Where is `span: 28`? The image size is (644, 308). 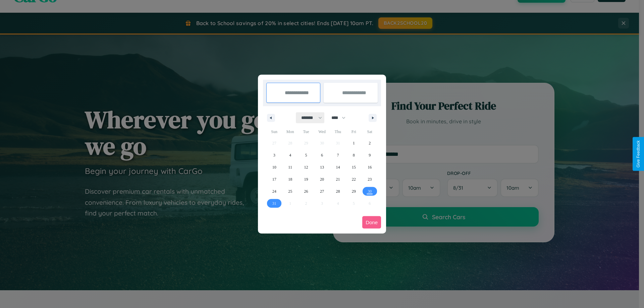 span: 28 is located at coordinates (338, 191).